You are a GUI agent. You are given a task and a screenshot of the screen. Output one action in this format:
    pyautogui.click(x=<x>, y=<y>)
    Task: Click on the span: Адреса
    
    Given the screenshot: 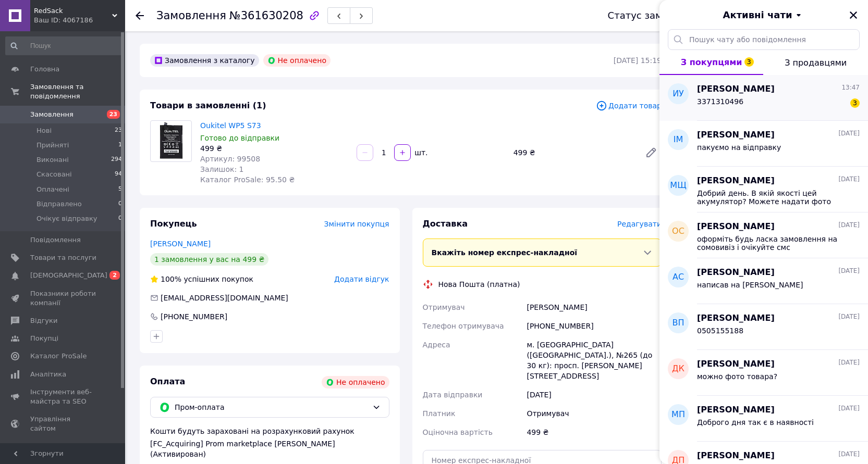 What is the action you would take?
    pyautogui.click(x=436, y=345)
    